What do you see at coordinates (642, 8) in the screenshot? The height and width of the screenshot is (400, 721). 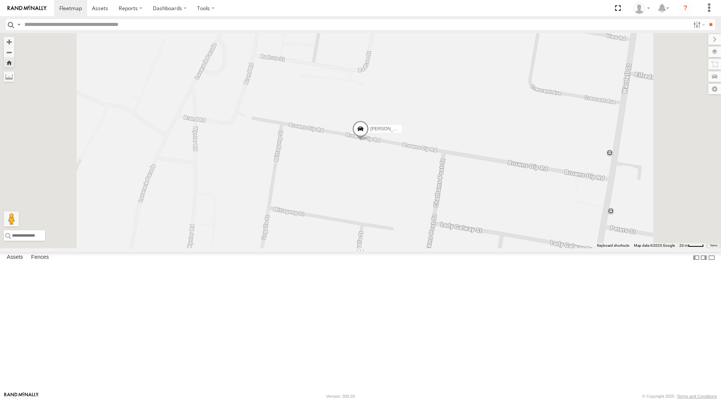 I see `div: Marco DiBenedetto` at bounding box center [642, 8].